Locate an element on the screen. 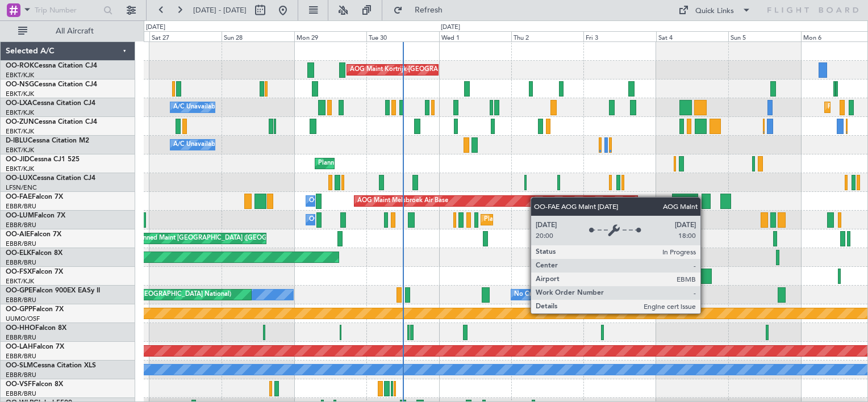 The width and height of the screenshot is (868, 402). a: OO-GPPFalcon 7X is located at coordinates (35, 309).